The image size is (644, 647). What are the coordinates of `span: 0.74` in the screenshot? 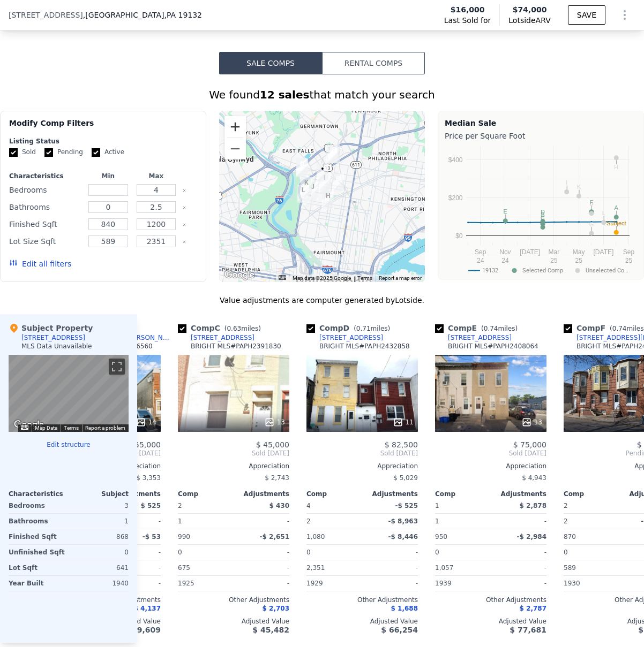 It's located at (619, 328).